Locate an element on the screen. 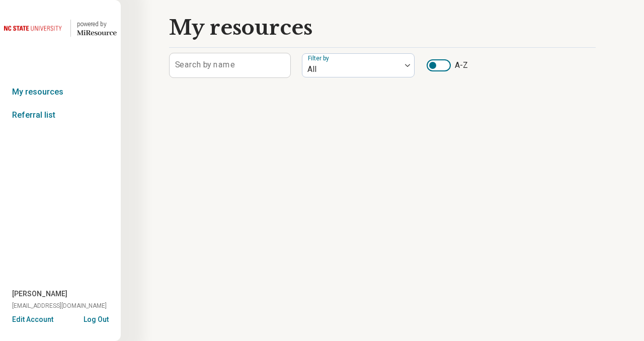 This screenshot has height=341, width=644. a: North Carolina State University powered by is located at coordinates (61, 28).